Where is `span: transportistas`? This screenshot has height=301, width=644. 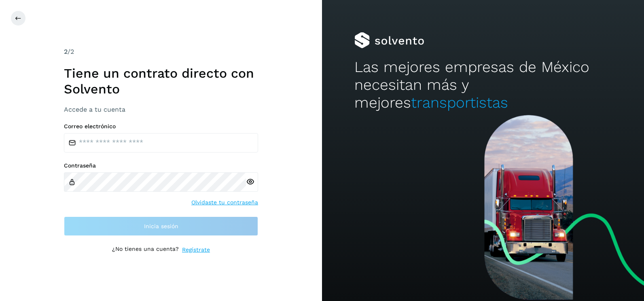
span: transportistas is located at coordinates (460, 102).